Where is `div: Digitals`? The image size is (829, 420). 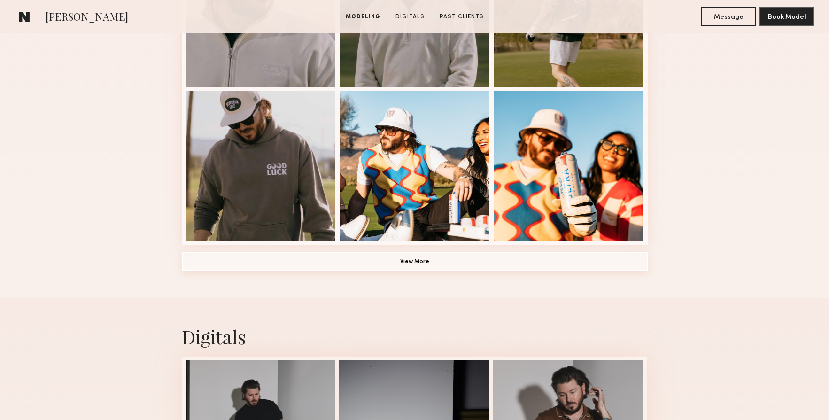 div: Digitals is located at coordinates (415, 336).